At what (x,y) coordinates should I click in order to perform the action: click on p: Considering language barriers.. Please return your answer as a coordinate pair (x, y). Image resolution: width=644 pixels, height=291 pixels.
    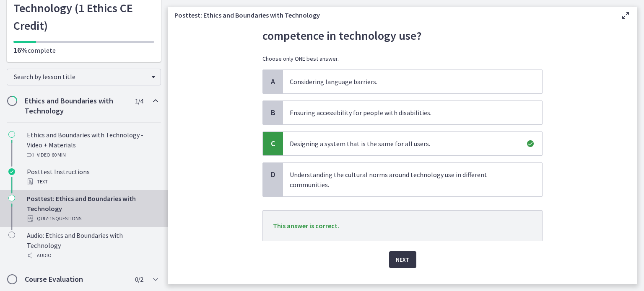
    Looking at the image, I should click on (404, 82).